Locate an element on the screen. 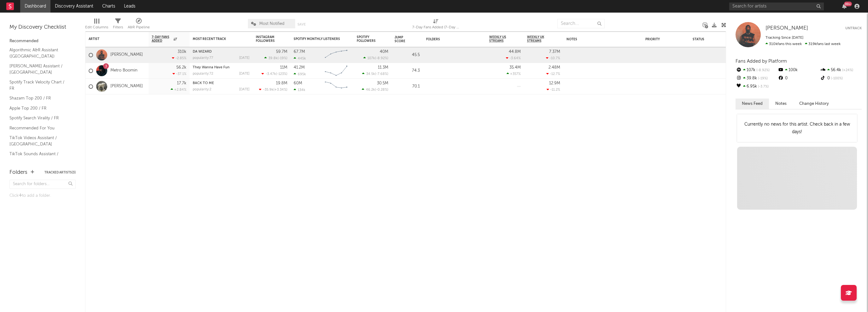 Image resolution: width=868 pixels, height=312 pixels. button: Notes is located at coordinates (780, 104).